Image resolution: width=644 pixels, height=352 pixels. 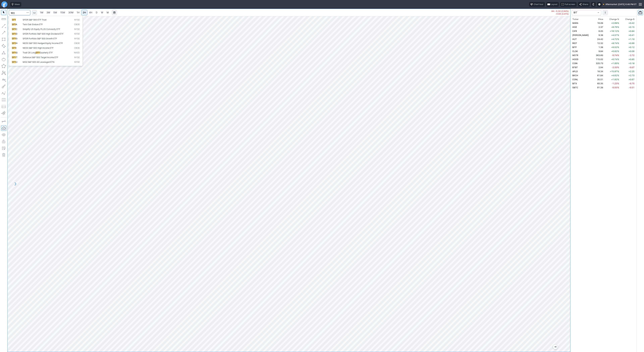 What do you see at coordinates (63, 12) in the screenshot?
I see `span: 15M` at bounding box center [63, 12].